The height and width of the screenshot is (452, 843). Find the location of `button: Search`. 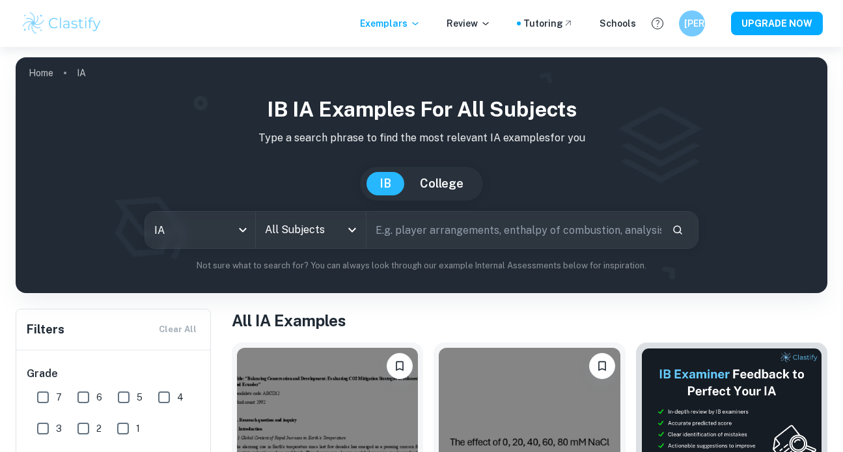

button: Search is located at coordinates (678, 230).